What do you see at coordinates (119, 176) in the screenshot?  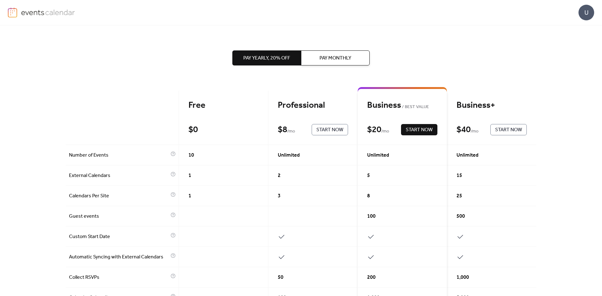 I see `span: External Calendars` at bounding box center [119, 176].